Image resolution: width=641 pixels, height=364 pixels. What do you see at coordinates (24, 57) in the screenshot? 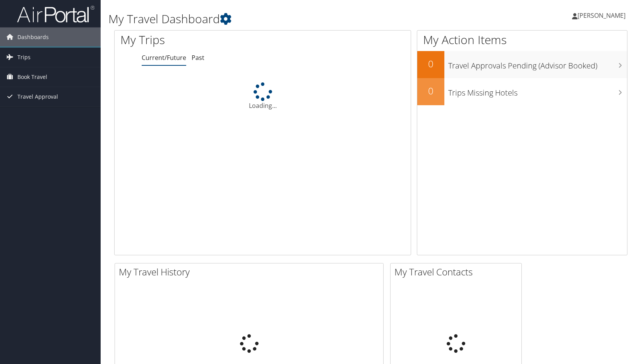
I see `span: Trips` at bounding box center [24, 57].